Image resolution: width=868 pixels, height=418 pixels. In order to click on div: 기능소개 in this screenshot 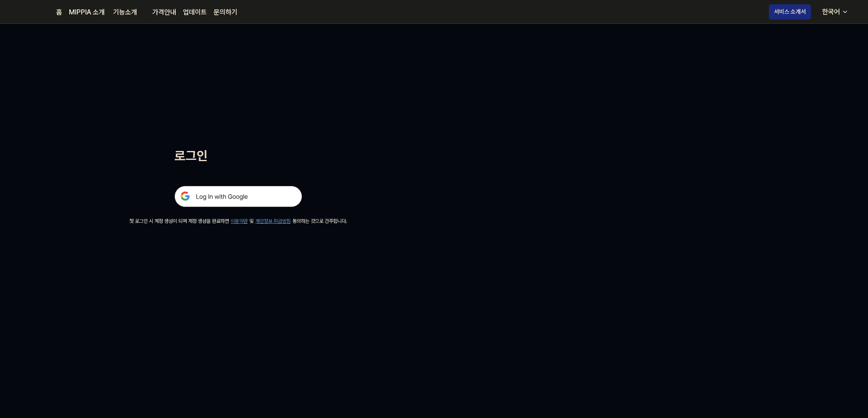, I will do `click(125, 13)`.